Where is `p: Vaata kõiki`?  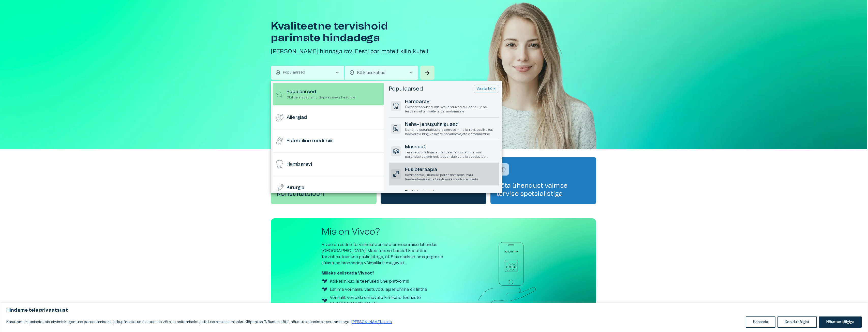 p: Vaata kõiki is located at coordinates (487, 89).